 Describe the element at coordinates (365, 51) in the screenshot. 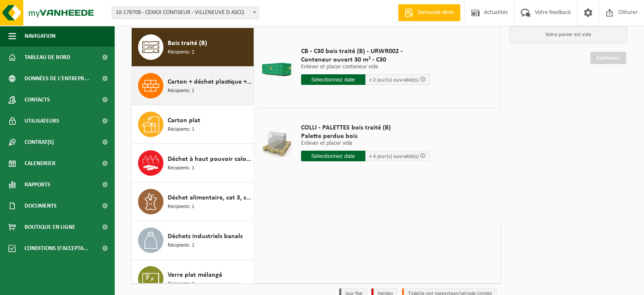

I see `span: CB - C30 bois traité (B) - URWR002 -` at that location.